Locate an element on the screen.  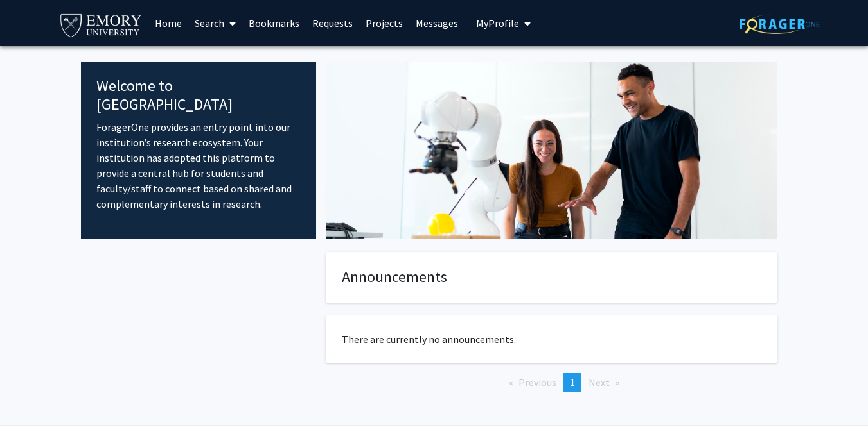
span: Next is located at coordinates (598, 382).